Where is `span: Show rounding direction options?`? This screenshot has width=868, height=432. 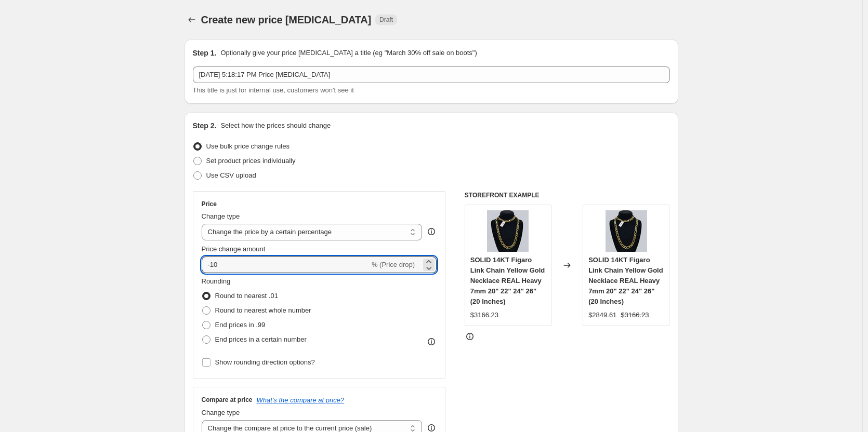
span: Show rounding direction options? is located at coordinates (265, 362).